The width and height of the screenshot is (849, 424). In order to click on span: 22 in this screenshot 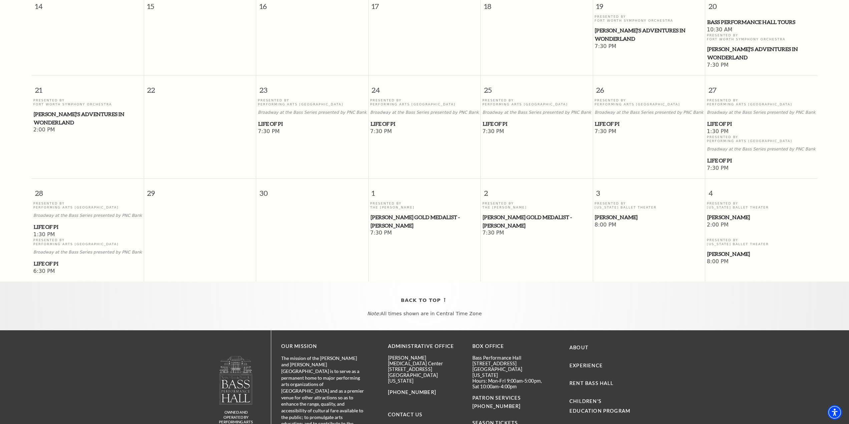, I will do `click(200, 87)`.